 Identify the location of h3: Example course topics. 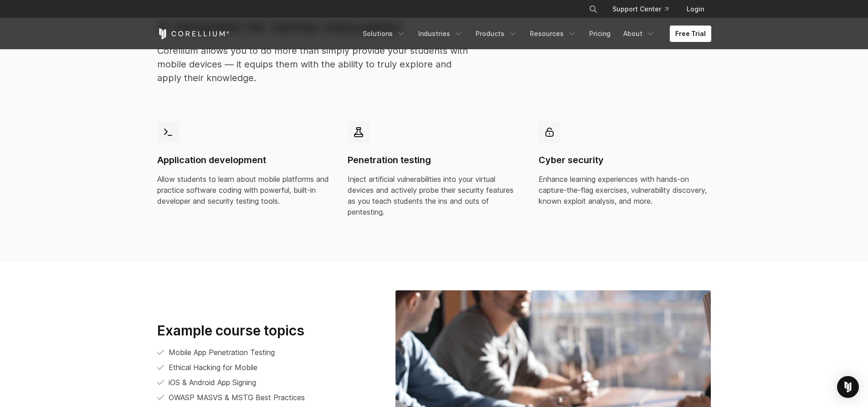
(267, 331).